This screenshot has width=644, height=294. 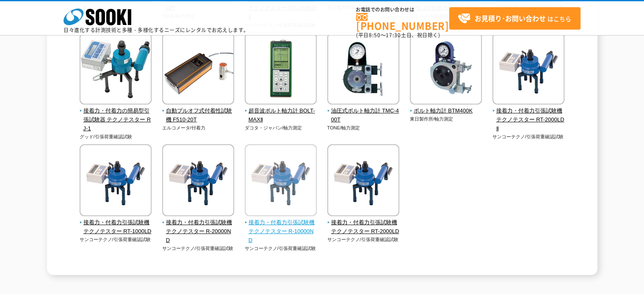 What do you see at coordinates (446, 119) in the screenshot?
I see `p: 東日製作所/軸力測定` at bounding box center [446, 119].